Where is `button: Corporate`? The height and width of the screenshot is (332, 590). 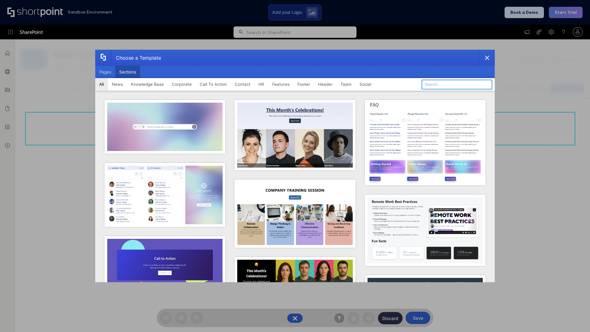 button: Corporate is located at coordinates (182, 84).